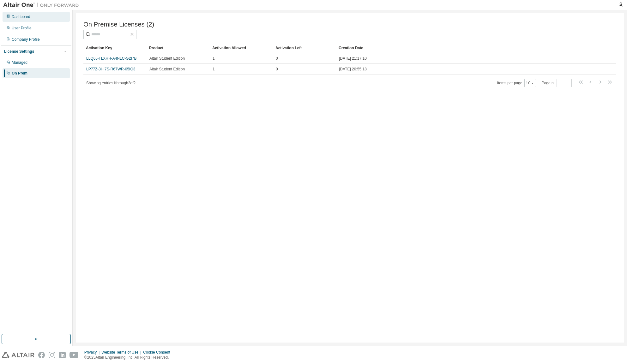 This screenshot has height=364, width=627. I want to click on div: On Prem, so click(20, 73).